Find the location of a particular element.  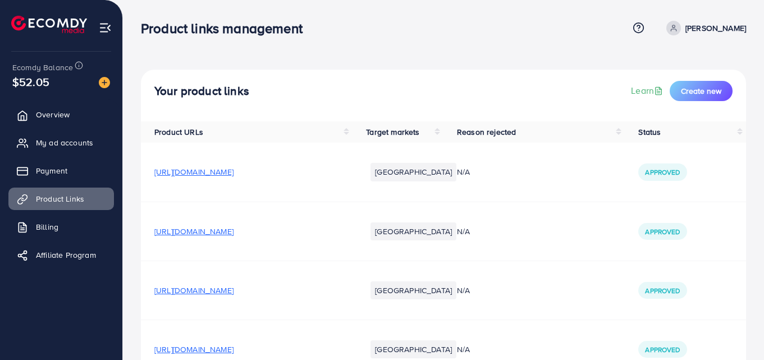

a: Payment is located at coordinates (61, 171).